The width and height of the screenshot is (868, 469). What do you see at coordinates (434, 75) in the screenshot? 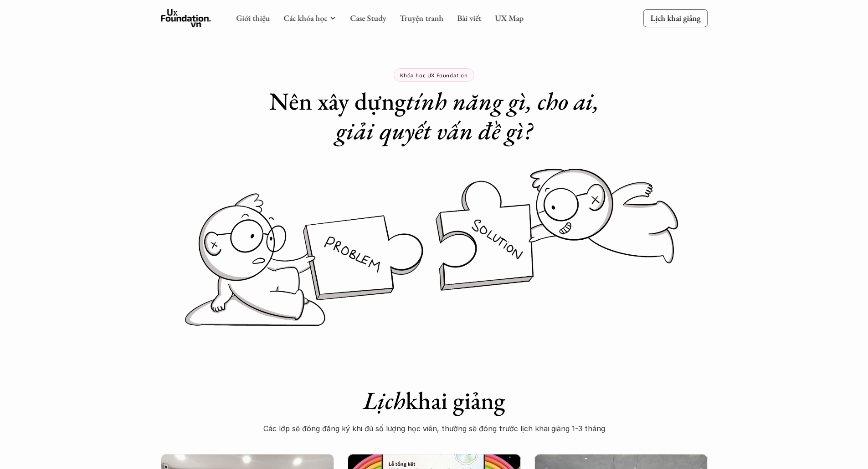
I see `p: Khóa học UX Foundation` at bounding box center [434, 75].